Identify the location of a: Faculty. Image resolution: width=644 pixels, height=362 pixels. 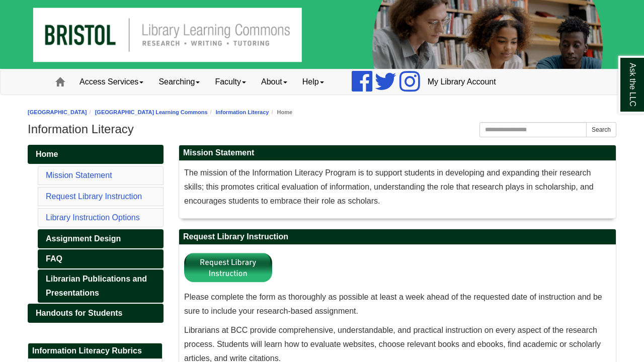
(231, 82).